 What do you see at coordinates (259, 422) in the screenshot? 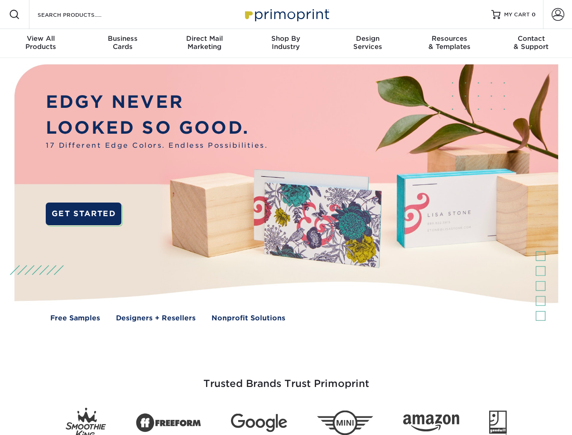
I see `img: Google` at bounding box center [259, 422].